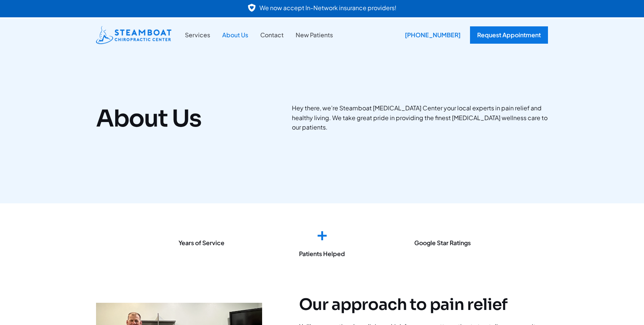 This screenshot has height=325, width=644. Describe the element at coordinates (187, 119) in the screenshot. I see `h1: About Us` at that location.